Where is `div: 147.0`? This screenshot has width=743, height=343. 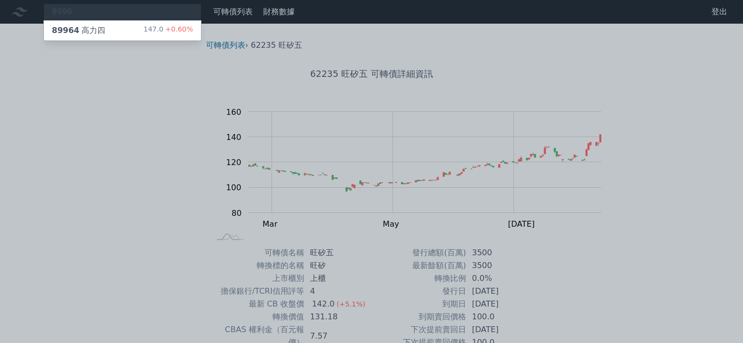
div: 147.0 is located at coordinates (168, 31).